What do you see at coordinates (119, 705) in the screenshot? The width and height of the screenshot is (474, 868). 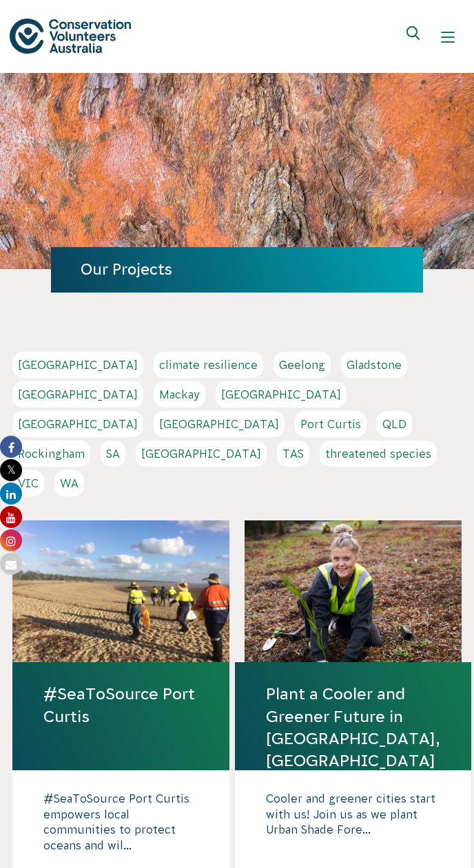 I see `span: #SeaToSource Port Curtis` at bounding box center [119, 705].